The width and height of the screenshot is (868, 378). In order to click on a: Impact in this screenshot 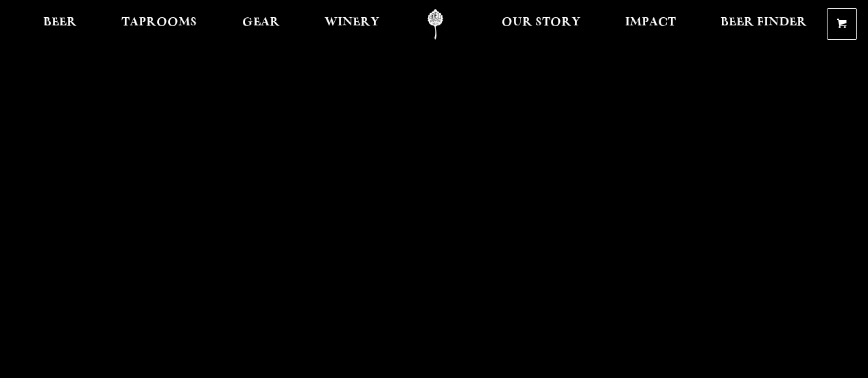, I will do `click(650, 24)`.